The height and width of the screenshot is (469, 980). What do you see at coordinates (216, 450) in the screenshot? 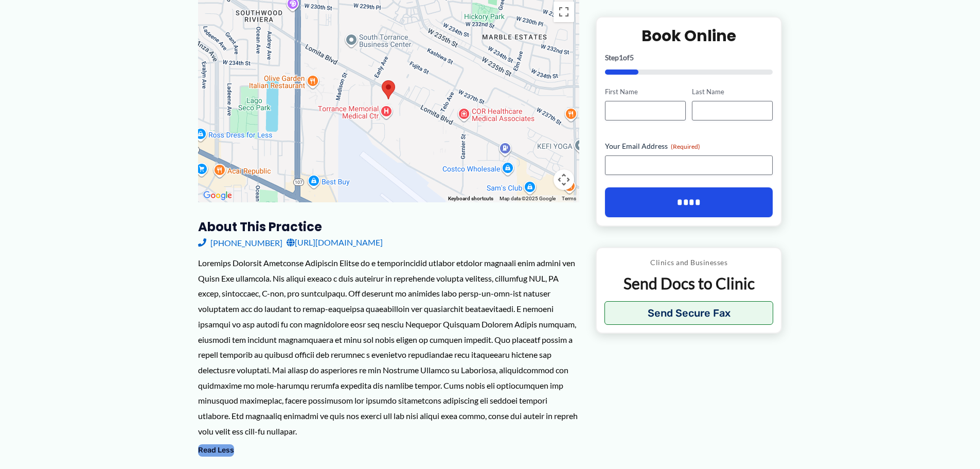
I see `button: Read Less` at bounding box center [216, 450].